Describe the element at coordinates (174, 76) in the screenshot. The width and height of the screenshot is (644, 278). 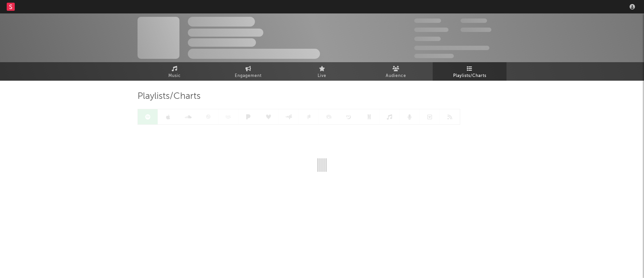
I see `span: Music` at that location.